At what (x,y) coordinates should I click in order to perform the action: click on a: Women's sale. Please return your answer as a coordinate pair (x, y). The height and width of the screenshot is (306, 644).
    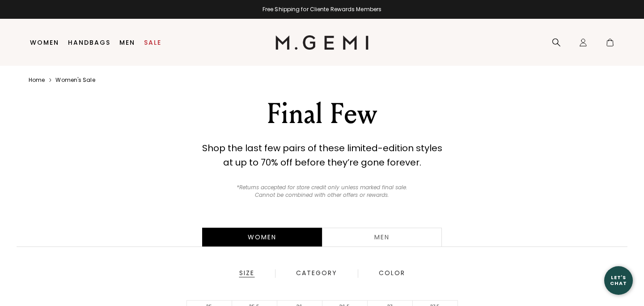
    Looking at the image, I should click on (75, 80).